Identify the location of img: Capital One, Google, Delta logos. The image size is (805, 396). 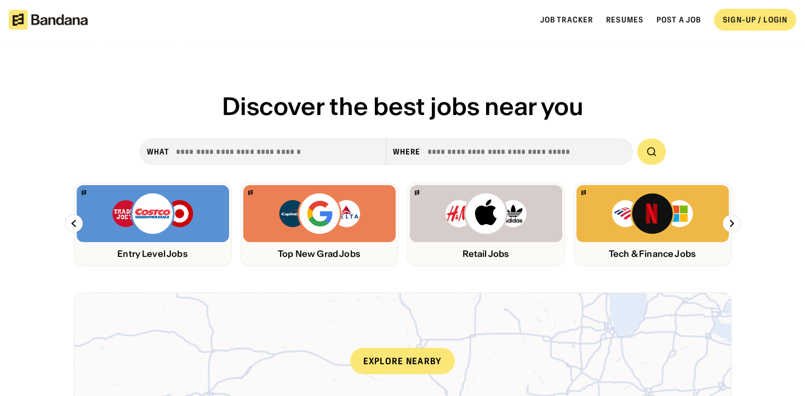
(320, 214).